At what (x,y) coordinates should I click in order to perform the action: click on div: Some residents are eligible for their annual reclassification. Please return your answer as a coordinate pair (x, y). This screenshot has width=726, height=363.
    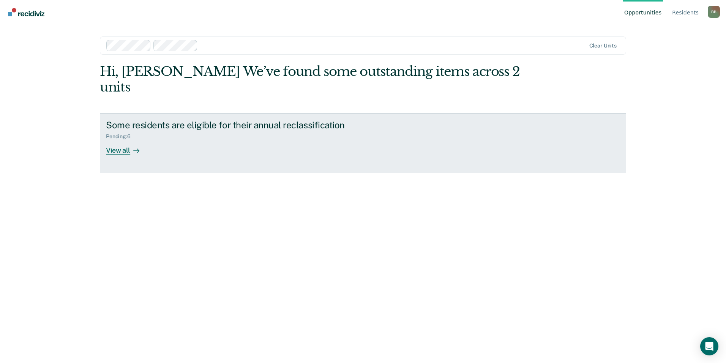
    Looking at the image, I should click on (239, 125).